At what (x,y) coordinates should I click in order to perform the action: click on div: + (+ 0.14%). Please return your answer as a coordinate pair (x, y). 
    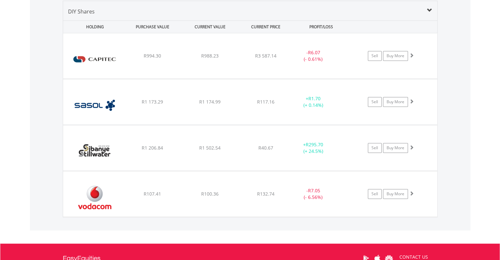
    Looking at the image, I should click on (313, 102).